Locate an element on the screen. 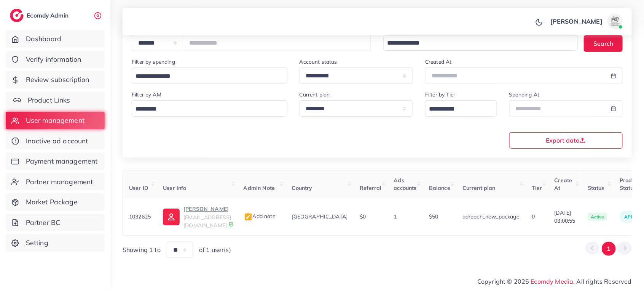  ul: Pagination is located at coordinates (609, 248).